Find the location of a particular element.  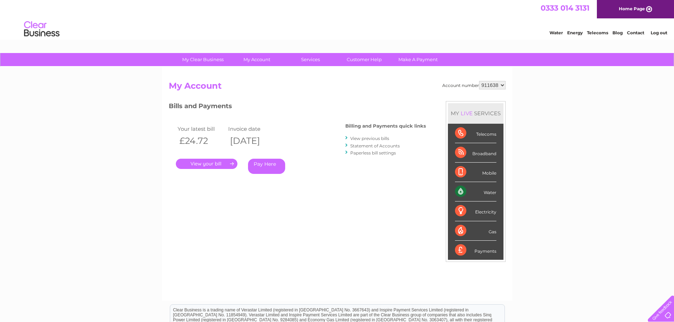

a: My Account is located at coordinates (257, 59).